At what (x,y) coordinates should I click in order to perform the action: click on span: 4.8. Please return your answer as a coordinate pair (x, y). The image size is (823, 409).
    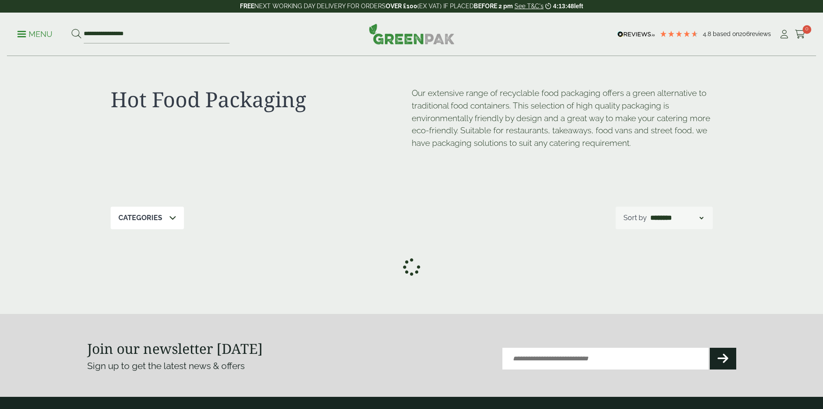
    Looking at the image, I should click on (708, 34).